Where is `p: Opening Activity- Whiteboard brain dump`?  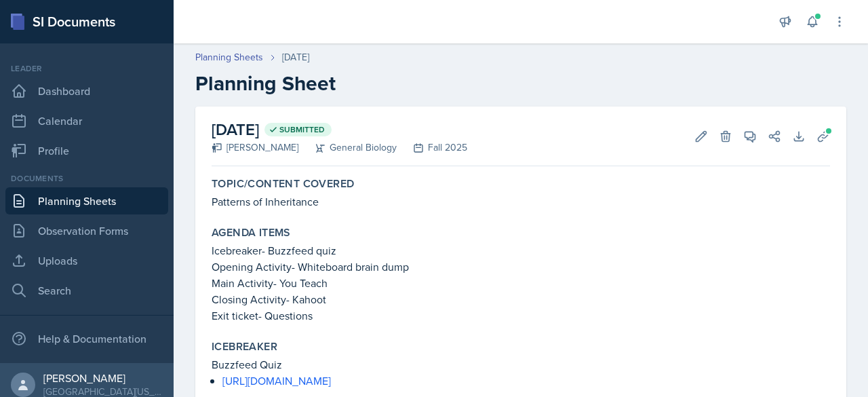
p: Opening Activity- Whiteboard brain dump is located at coordinates (520, 267).